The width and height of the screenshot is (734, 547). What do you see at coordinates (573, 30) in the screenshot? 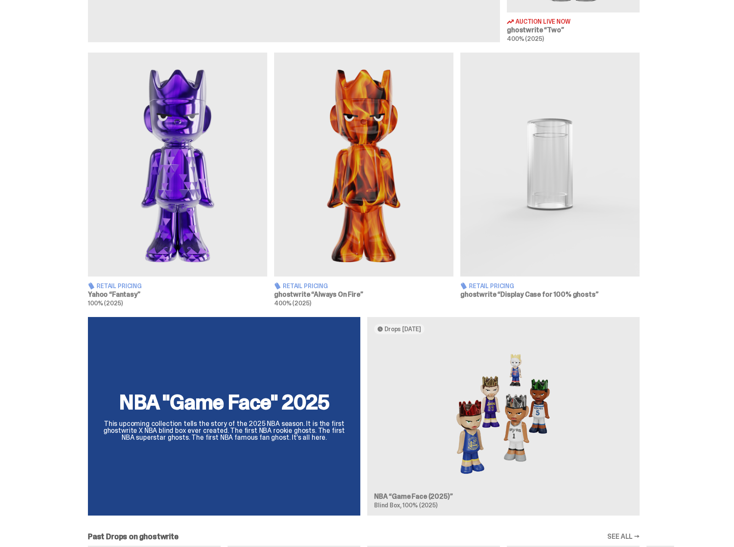
I see `h3: ghostwrite “Two”` at bounding box center [573, 30].